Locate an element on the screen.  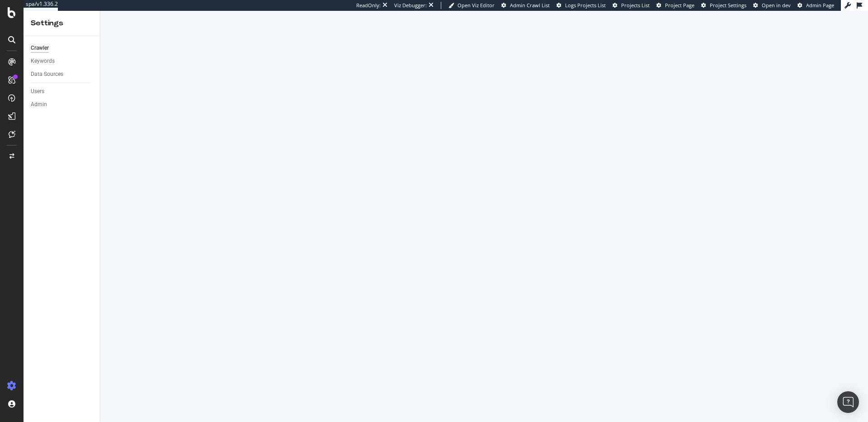
div: Open Intercom Messenger is located at coordinates (848, 402).